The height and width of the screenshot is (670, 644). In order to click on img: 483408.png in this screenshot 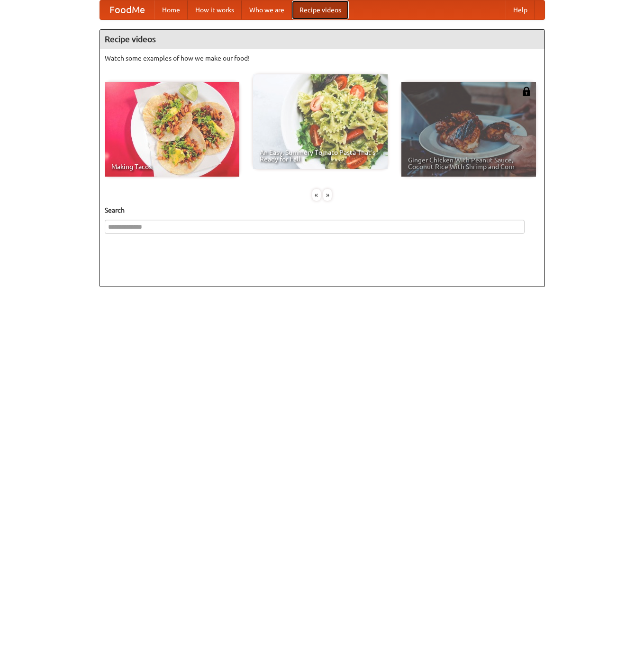, I will do `click(527, 92)`.